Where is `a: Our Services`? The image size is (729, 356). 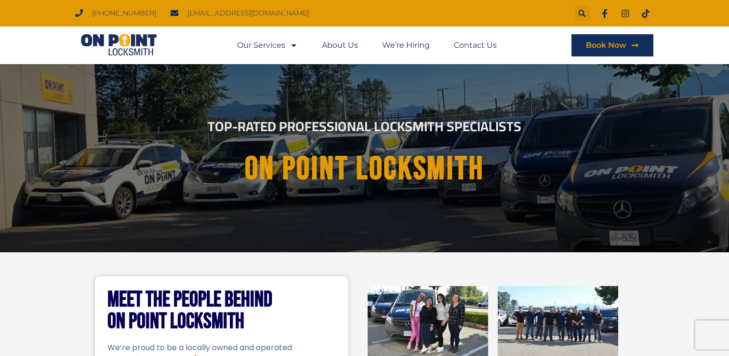 a: Our Services is located at coordinates (267, 45).